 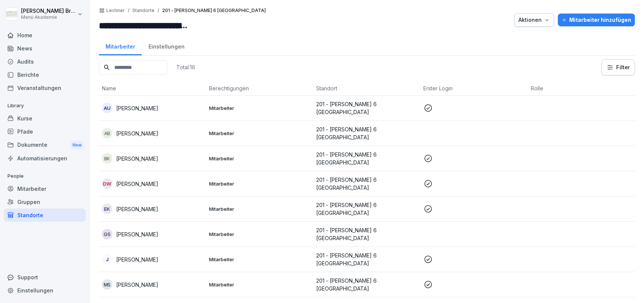 I want to click on div: Aktionen, so click(x=534, y=20).